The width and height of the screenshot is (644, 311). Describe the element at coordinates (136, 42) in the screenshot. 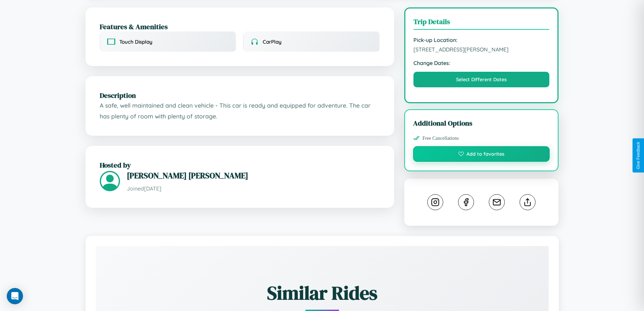

I see `span: Touch Display` at that location.